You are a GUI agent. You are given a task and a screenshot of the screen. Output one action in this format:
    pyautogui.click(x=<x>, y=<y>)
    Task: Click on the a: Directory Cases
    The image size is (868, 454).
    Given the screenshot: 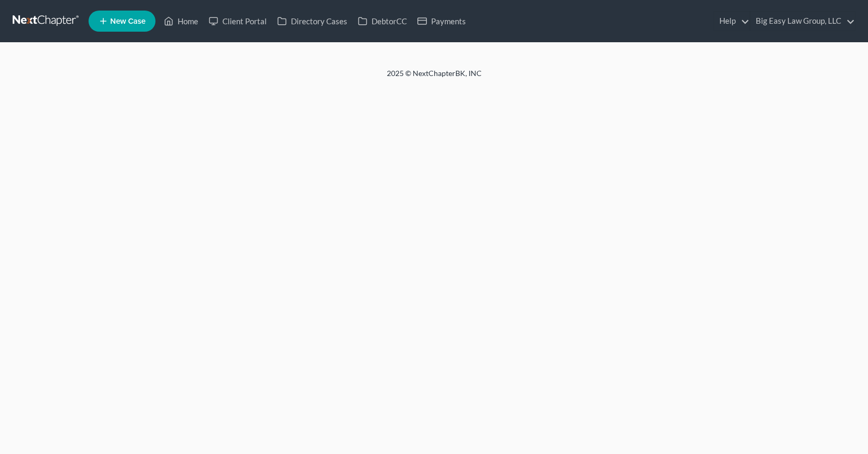 What is the action you would take?
    pyautogui.click(x=312, y=21)
    